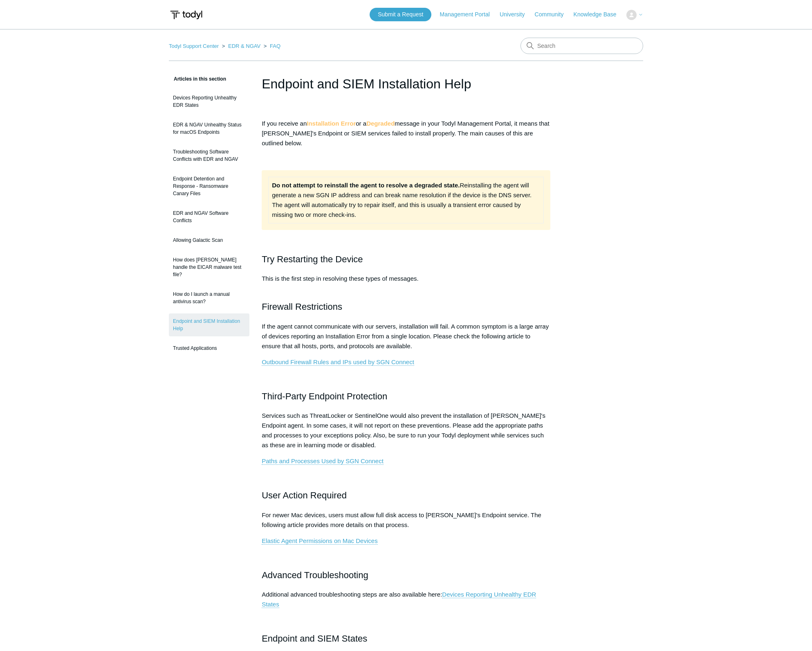  Describe the element at coordinates (406, 495) in the screenshot. I see `h2: User Action Required` at that location.